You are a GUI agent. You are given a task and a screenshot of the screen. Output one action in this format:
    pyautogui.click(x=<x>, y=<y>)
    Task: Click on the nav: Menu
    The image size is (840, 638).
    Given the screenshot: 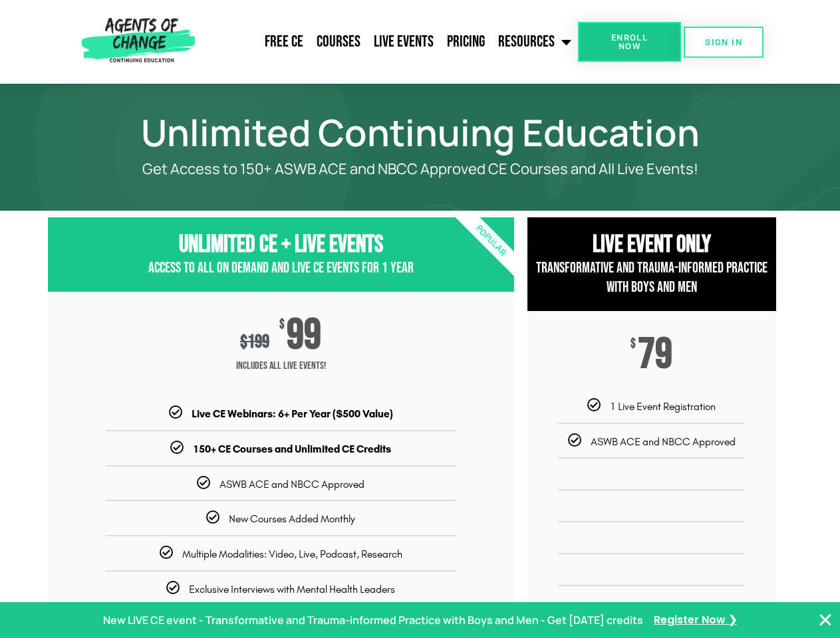 What is the action you would take?
    pyautogui.click(x=389, y=42)
    